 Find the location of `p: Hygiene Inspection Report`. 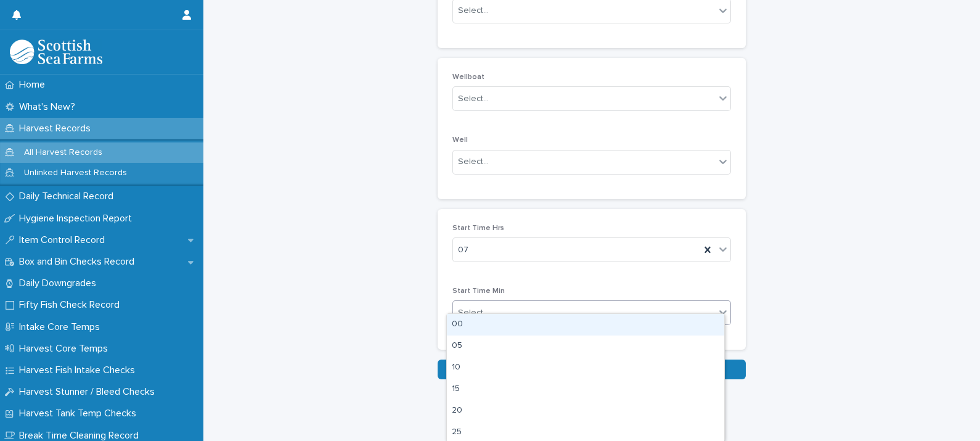

p: Hygiene Inspection Report is located at coordinates (77, 218).